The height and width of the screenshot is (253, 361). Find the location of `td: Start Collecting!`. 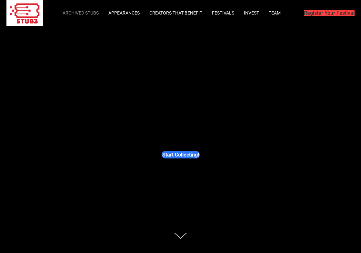

td: Start Collecting! is located at coordinates (181, 155).